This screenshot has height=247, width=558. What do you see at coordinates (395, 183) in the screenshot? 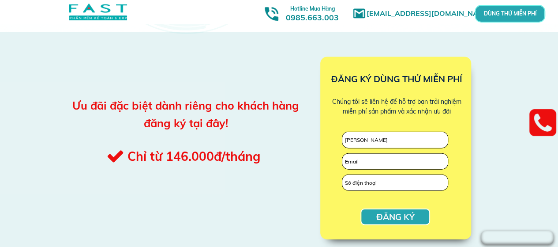
I see `input: Số điện thoại` at bounding box center [395, 183].